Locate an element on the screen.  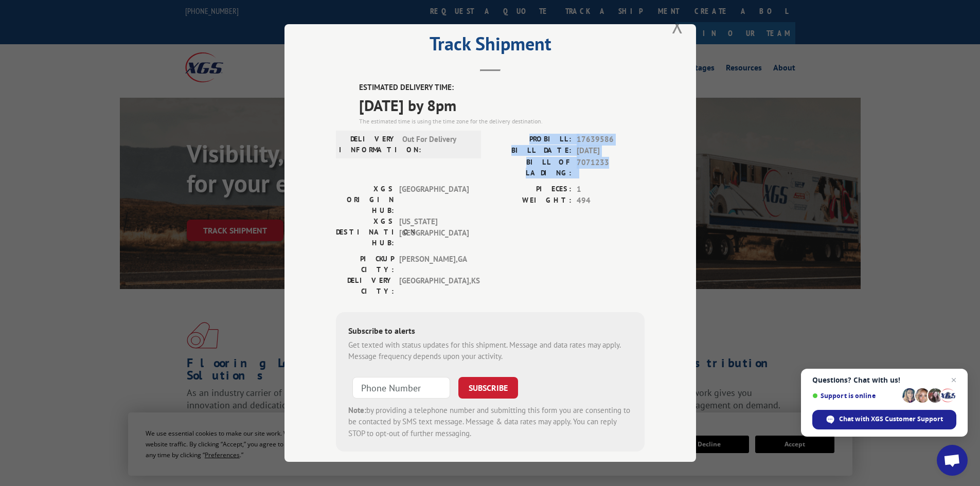
label: XGS ORIGIN HUB: is located at coordinates (365, 199).